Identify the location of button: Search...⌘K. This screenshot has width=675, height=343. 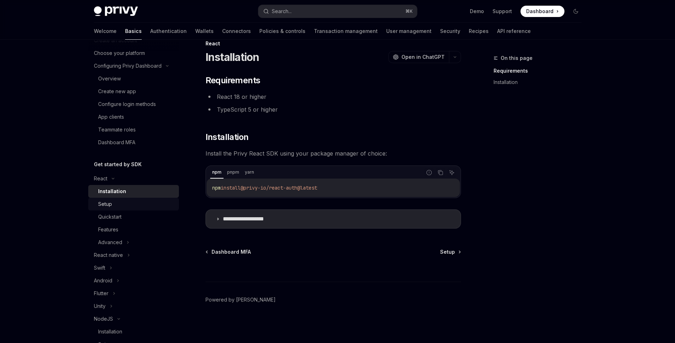
(338, 11).